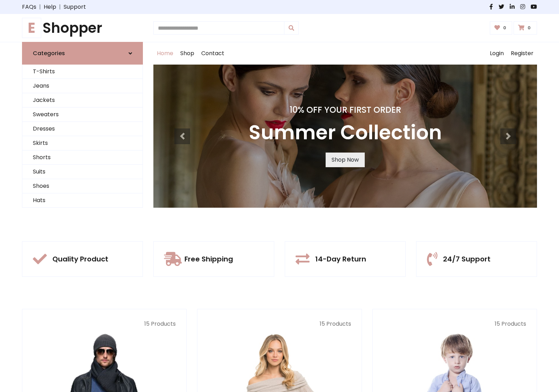 The image size is (559, 392). What do you see at coordinates (209, 259) in the screenshot?
I see `h5: Free Shipping` at bounding box center [209, 259].